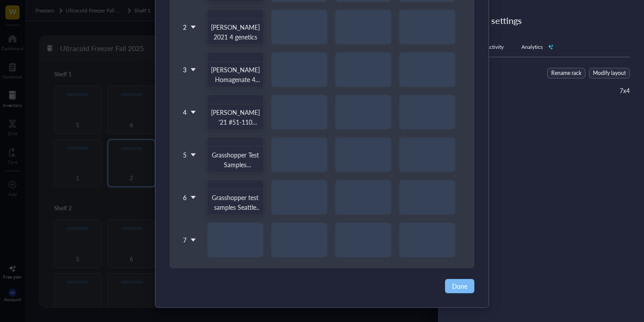 The height and width of the screenshot is (322, 644). I want to click on button: Done, so click(460, 286).